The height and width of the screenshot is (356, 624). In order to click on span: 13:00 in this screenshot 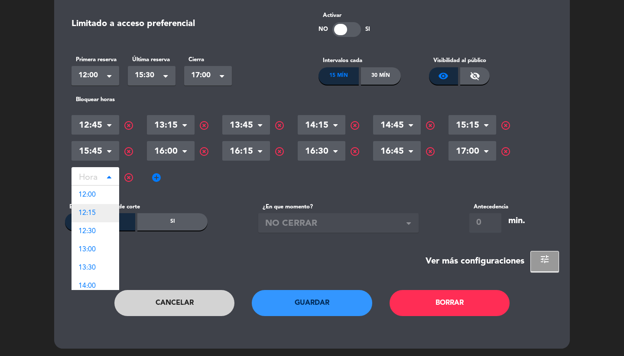, I will do `click(87, 249)`.